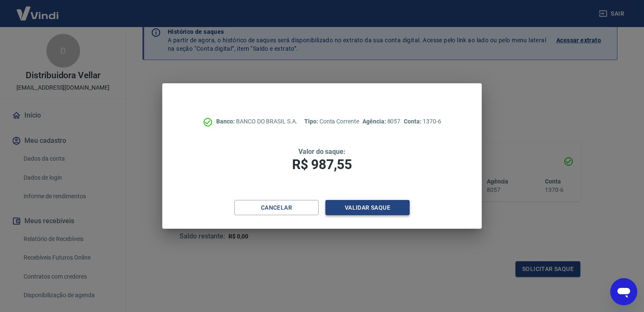 Image resolution: width=644 pixels, height=312 pixels. What do you see at coordinates (322, 151) in the screenshot?
I see `span: Valor do saque:` at bounding box center [322, 151].